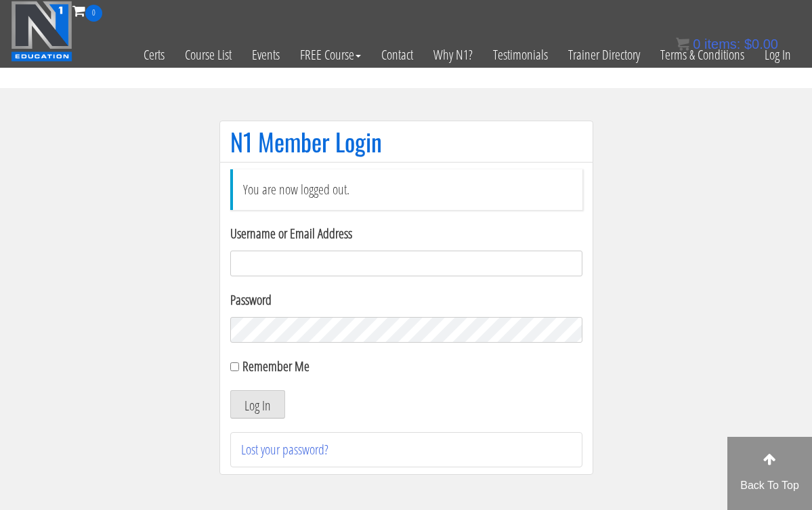 The image size is (812, 510). I want to click on label: Password, so click(406, 300).